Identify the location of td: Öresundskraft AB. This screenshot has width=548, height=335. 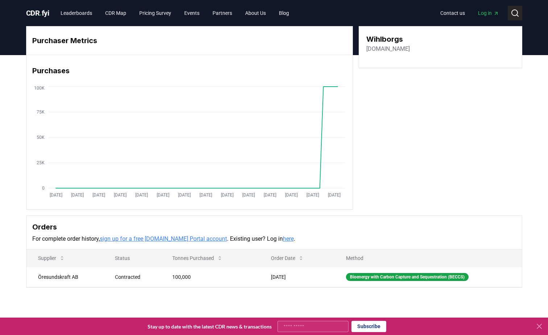
(65, 277).